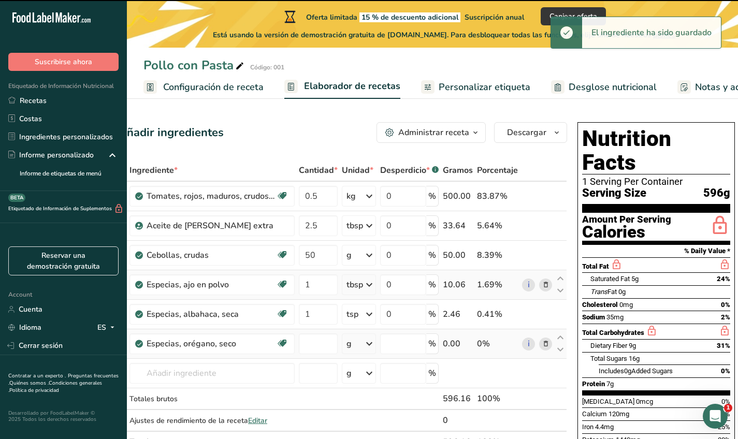  What do you see at coordinates (204, 87) in the screenshot?
I see `a: Configuración de receta` at bounding box center [204, 87].